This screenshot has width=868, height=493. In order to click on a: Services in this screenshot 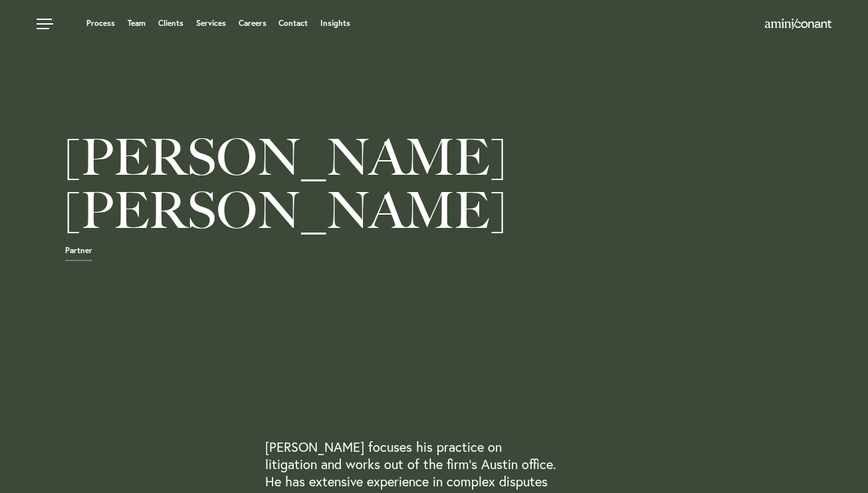, I will do `click(211, 23)`.